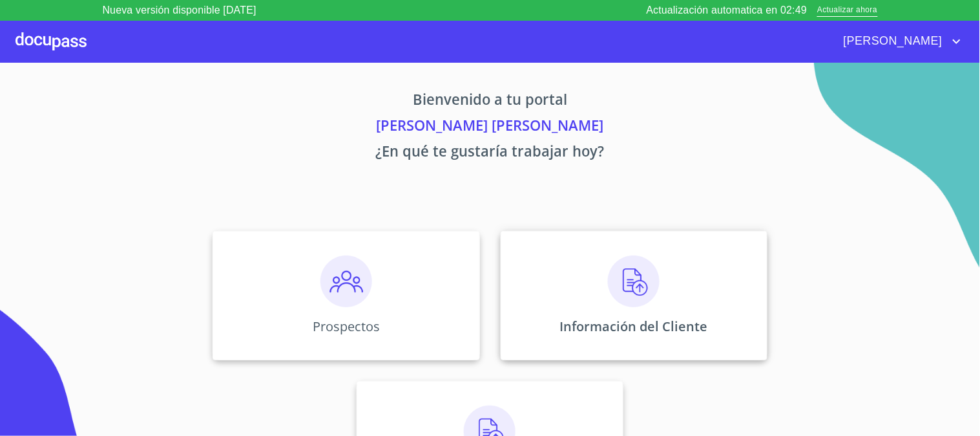  Describe the element at coordinates (347, 326) in the screenshot. I see `p: Prospectos` at that location.